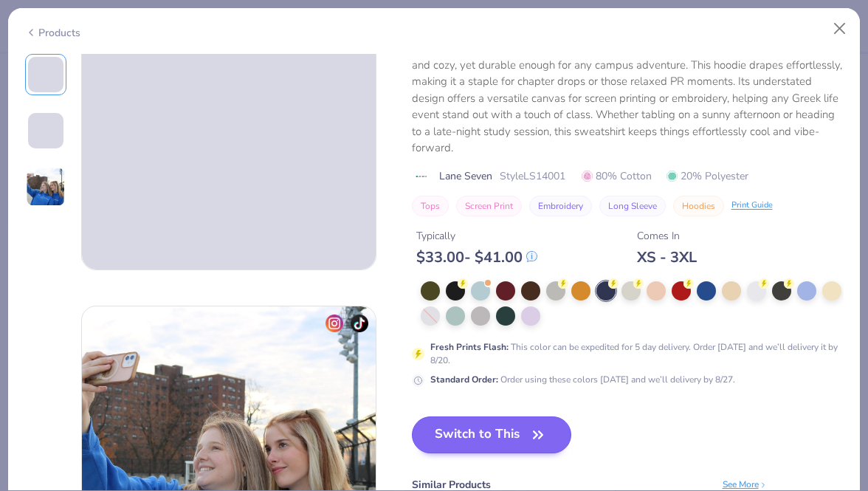 This screenshot has height=491, width=868. What do you see at coordinates (628, 90) in the screenshot?
I see `div: The Lane Seven Unisex Premium Pullover Hooded Sweatshirt is all about that perfect balance of sty...` at bounding box center [628, 90].